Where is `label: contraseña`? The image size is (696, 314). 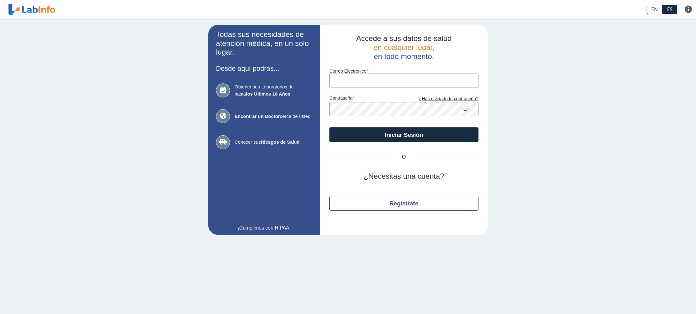 label: contraseña is located at coordinates (366, 99).